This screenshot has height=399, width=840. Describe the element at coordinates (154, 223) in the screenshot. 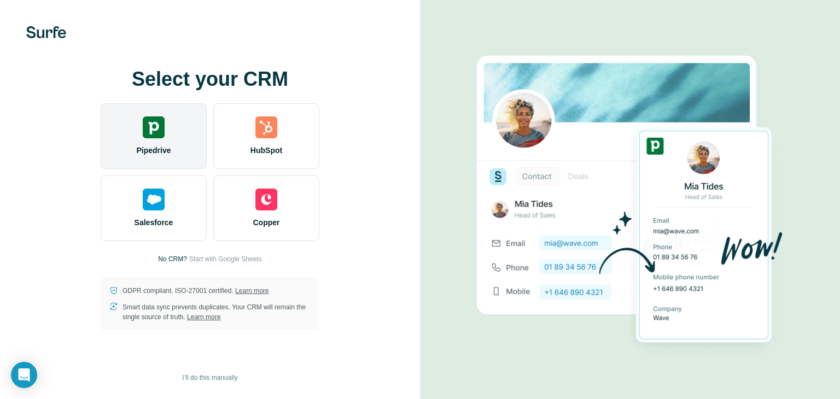

I see `span: Salesforce` at that location.